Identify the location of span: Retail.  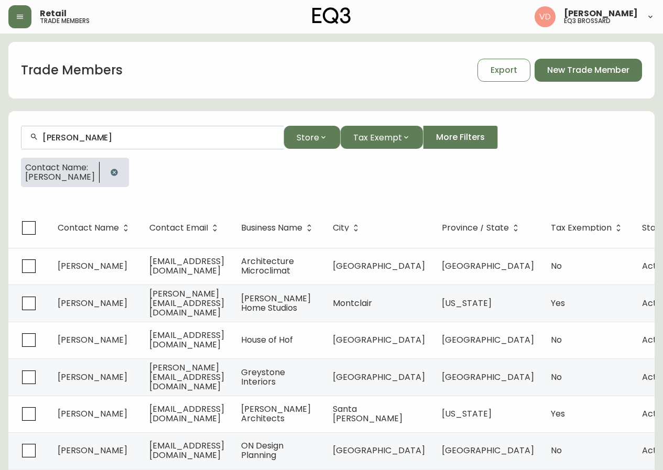
(53, 14).